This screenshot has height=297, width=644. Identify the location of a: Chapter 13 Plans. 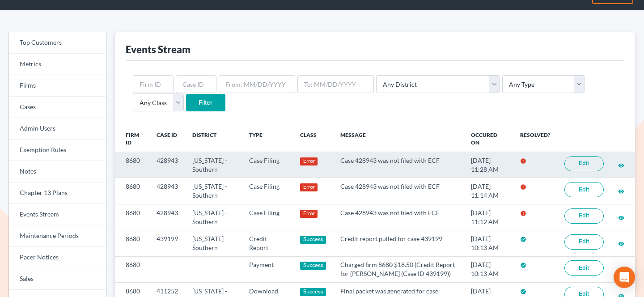
(57, 193).